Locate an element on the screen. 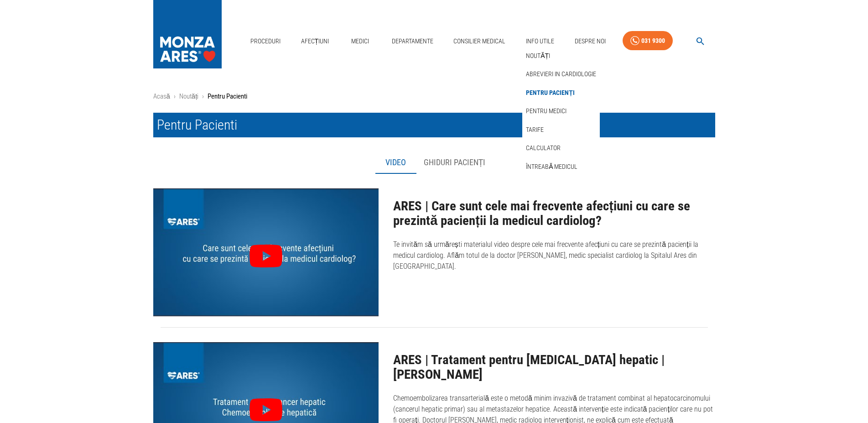 Image resolution: width=868 pixels, height=423 pixels. div: ARES | Care sunt cele mai frecvente afecțiuni cu care se prezintă pacienții la medicul cardiolog? is located at coordinates (266, 252).